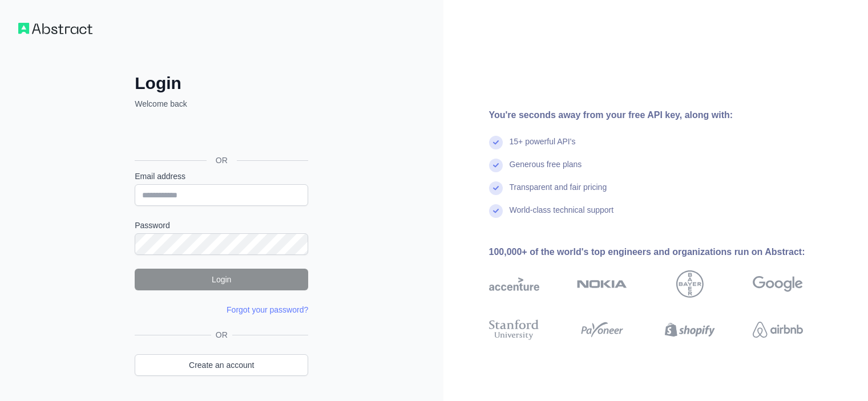  Describe the element at coordinates (55, 28) in the screenshot. I see `img: Workflow` at that location.